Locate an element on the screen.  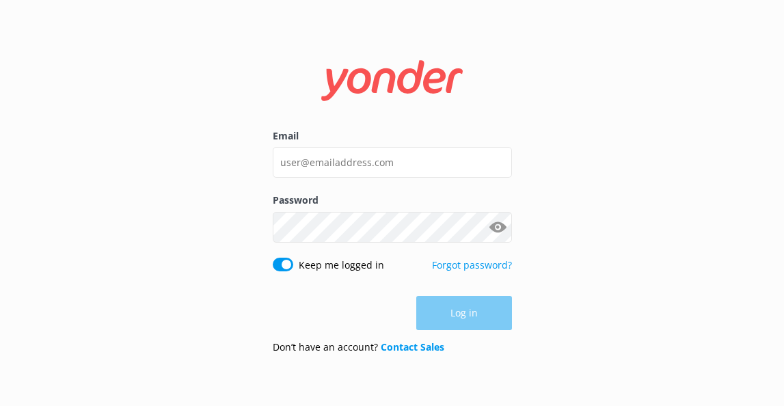
input: user@emailaddress.com is located at coordinates (393, 162).